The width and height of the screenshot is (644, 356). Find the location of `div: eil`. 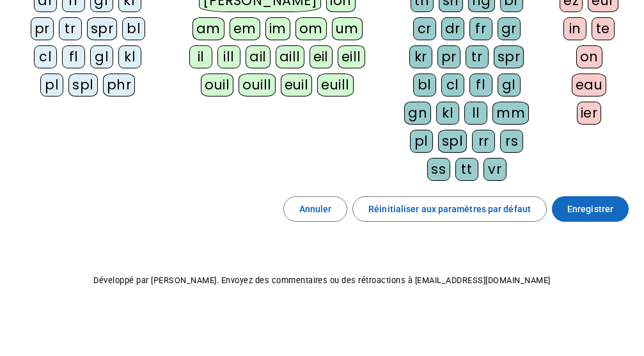

div: eil is located at coordinates (322, 57).